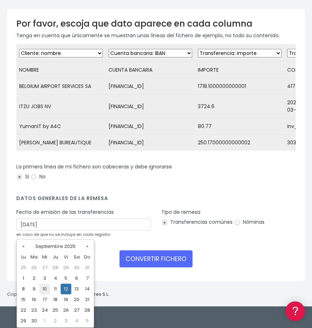 This screenshot has width=312, height=328. Describe the element at coordinates (66, 300) in the screenshot. I see `td: 19` at that location.